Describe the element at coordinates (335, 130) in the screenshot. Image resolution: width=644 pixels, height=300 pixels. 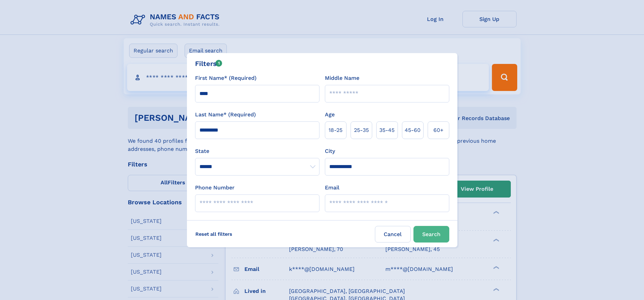
I see `span: 18‑25` at that location.